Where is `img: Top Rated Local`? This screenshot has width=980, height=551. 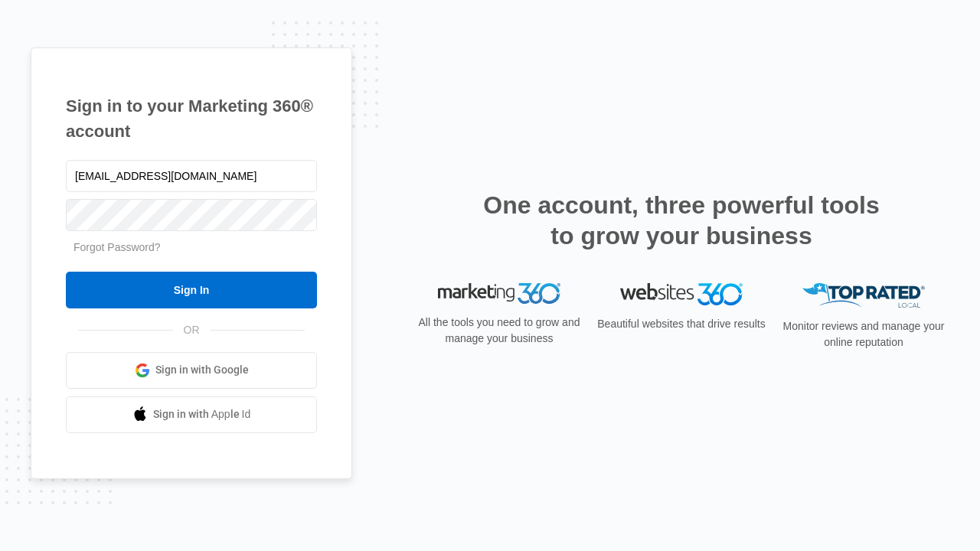 img: Top Rated Local is located at coordinates (864, 295).